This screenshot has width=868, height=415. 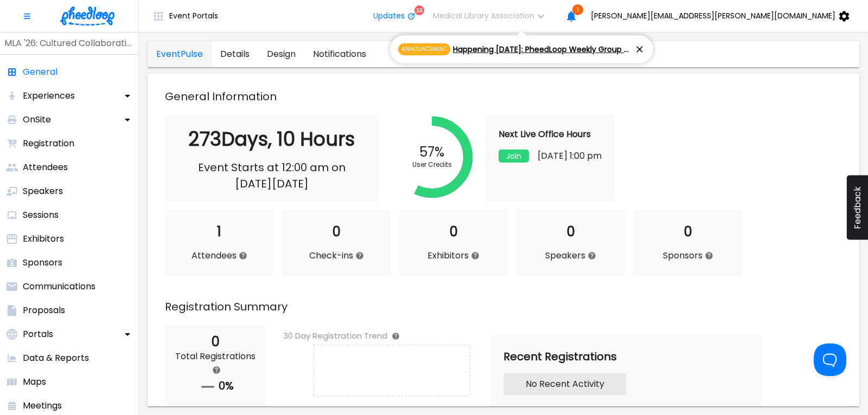 I want to click on p: Maps, so click(x=34, y=382).